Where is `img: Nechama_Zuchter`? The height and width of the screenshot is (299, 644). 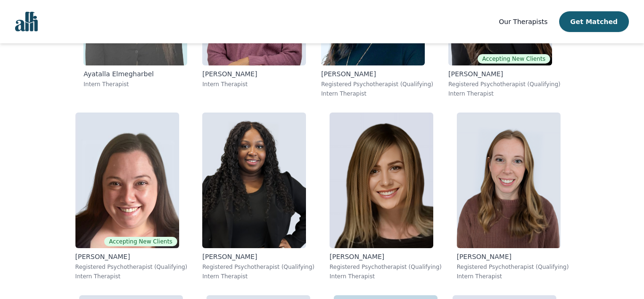
img: Nechama_Zuchter is located at coordinates (381, 180).